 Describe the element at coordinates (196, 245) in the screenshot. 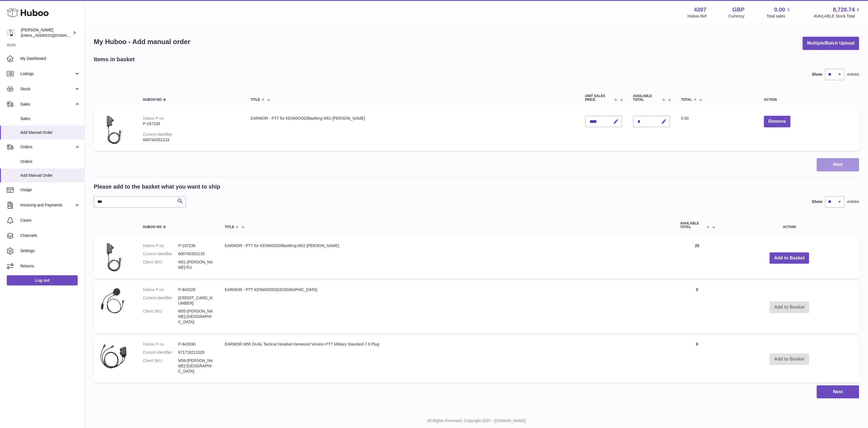

I see `dd: P-197238` at that location.